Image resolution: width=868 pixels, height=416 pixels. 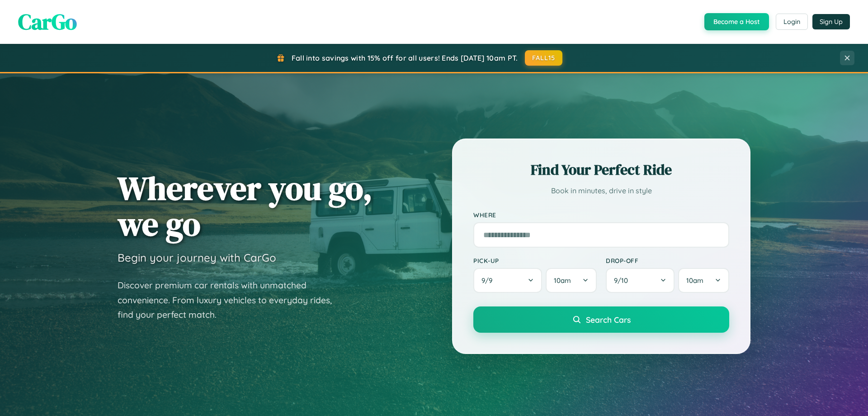 What do you see at coordinates (602, 320) in the screenshot?
I see `button: Search Cars` at bounding box center [602, 320].